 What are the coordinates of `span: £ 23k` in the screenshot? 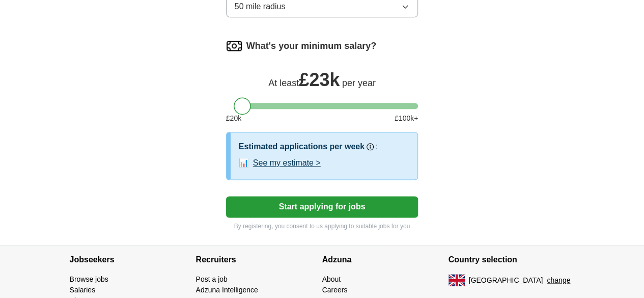 It's located at (319, 80).